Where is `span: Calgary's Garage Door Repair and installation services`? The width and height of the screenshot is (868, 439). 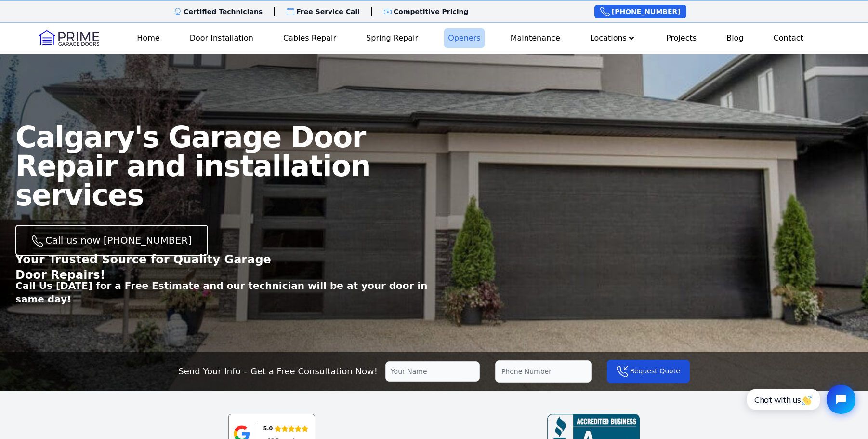
span: Calgary's Garage Door Repair and installation services is located at coordinates (193, 165).